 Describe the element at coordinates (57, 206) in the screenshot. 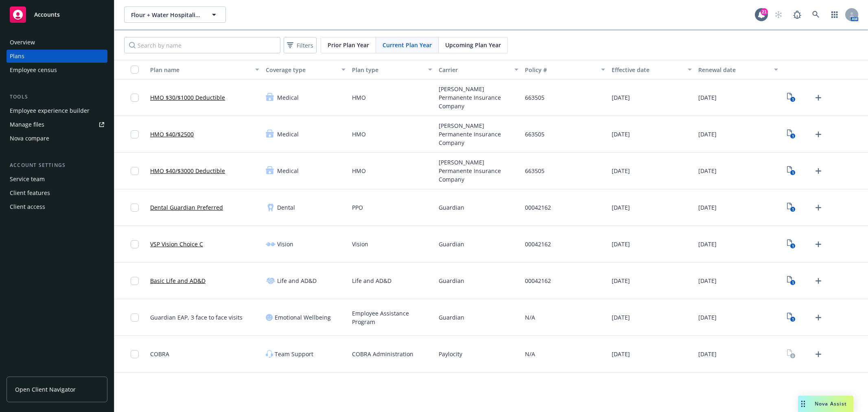

I see `a: Client access` at that location.